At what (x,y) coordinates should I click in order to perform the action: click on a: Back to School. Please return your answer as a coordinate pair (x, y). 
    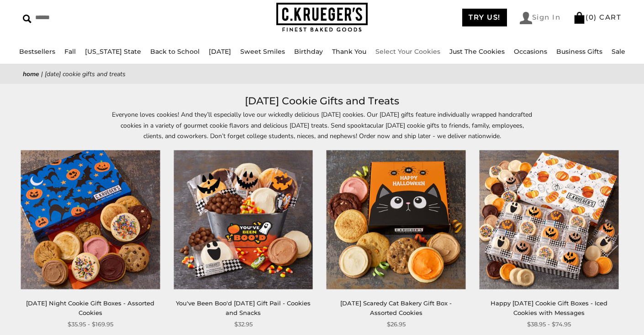
    Looking at the image, I should click on (175, 51).